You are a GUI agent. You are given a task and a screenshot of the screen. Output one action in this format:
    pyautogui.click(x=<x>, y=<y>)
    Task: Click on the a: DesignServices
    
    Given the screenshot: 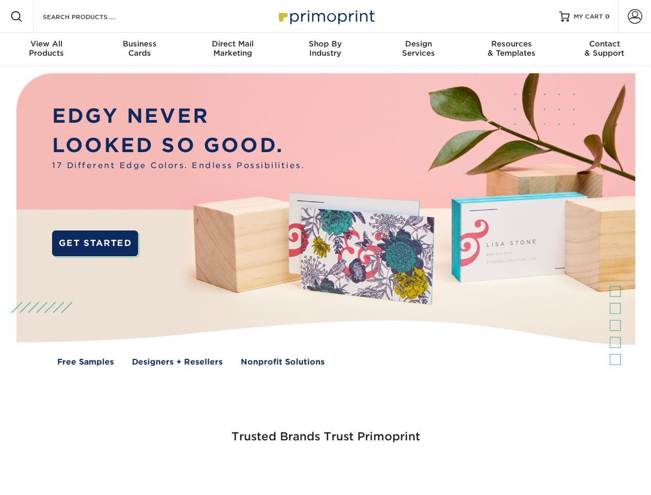 What is the action you would take?
    pyautogui.click(x=419, y=49)
    